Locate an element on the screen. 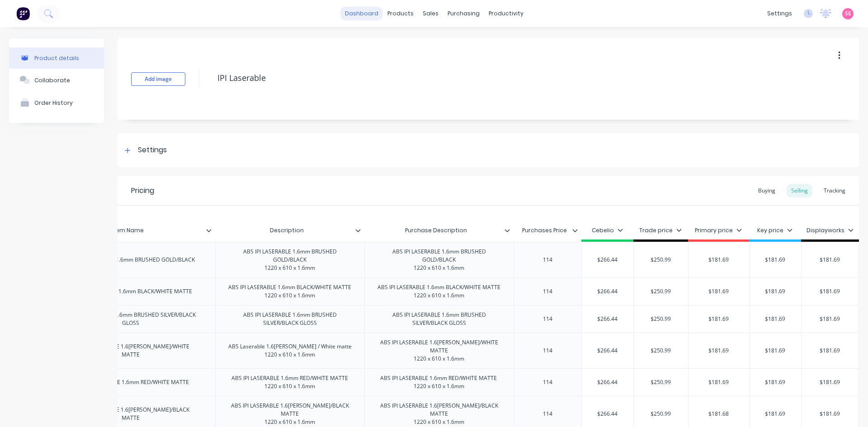 The width and height of the screenshot is (868, 427). div: $181.68 is located at coordinates (719, 414).